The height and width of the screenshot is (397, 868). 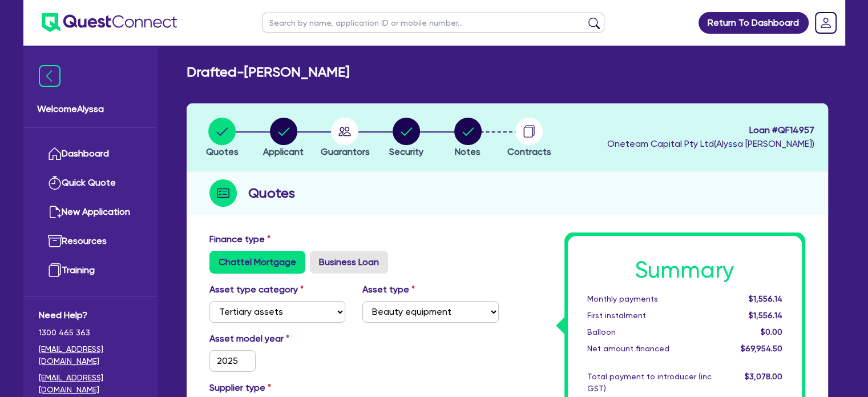 What do you see at coordinates (407, 151) in the screenshot?
I see `span: Security` at bounding box center [407, 151].